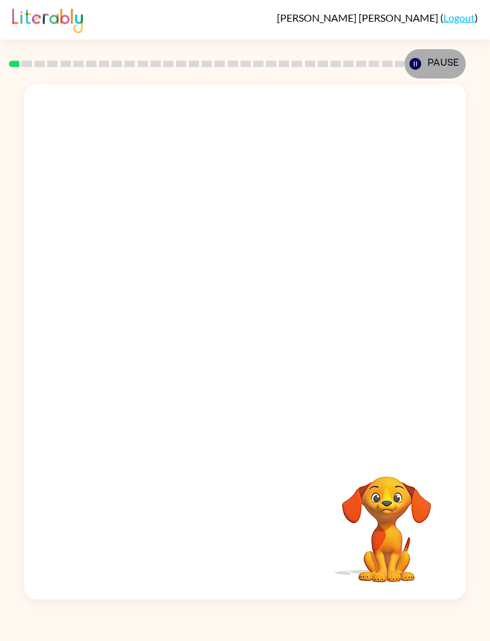 The height and width of the screenshot is (641, 490). I want to click on a: Logout, so click(459, 17).